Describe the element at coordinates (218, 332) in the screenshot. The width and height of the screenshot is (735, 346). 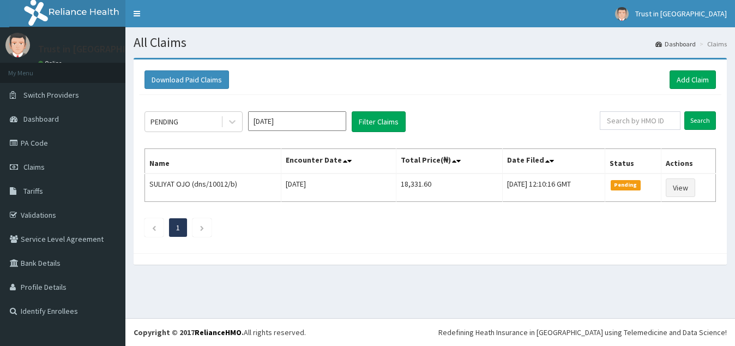
I see `a: RelianceHMO` at that location.